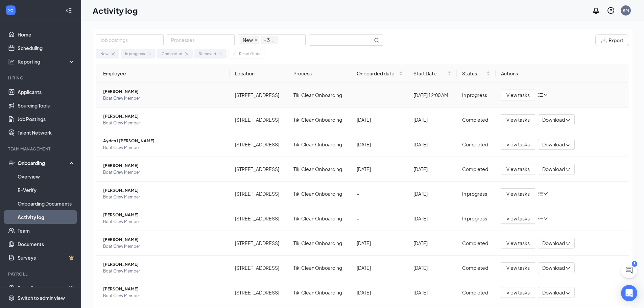  Describe the element at coordinates (258, 74) in the screenshot. I see `th: Location` at that location.